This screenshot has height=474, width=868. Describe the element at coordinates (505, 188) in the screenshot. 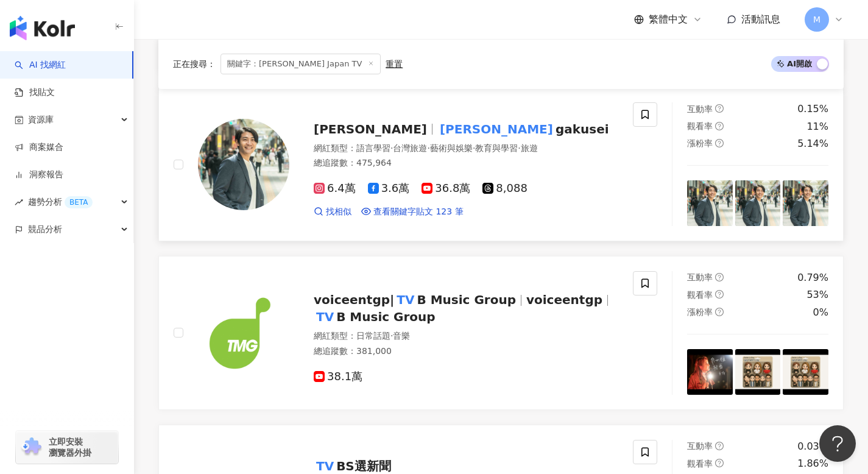

I see `span: 8,088` at that location.